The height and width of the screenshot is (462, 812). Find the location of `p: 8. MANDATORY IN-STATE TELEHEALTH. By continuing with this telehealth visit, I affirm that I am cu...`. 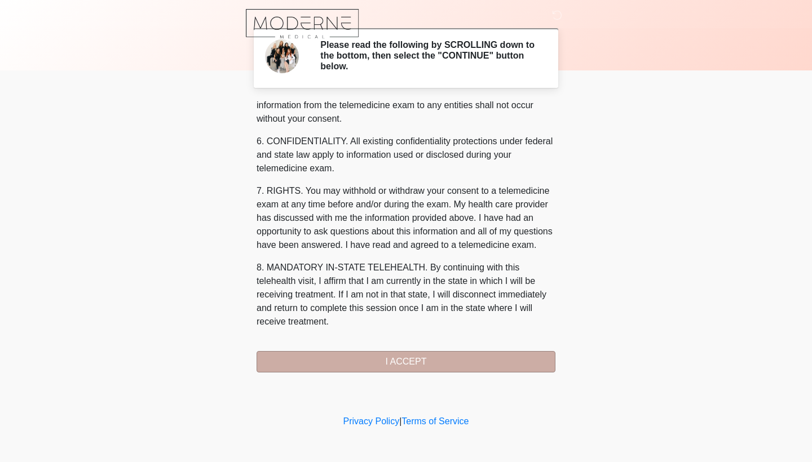

p: 8. MANDATORY IN-STATE TELEHEALTH. By continuing with this telehealth visit, I affirm that I am cu... is located at coordinates (406, 295).